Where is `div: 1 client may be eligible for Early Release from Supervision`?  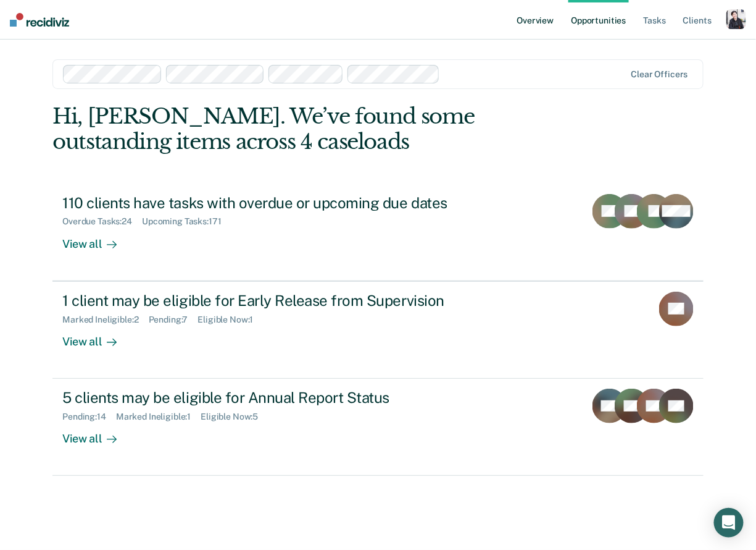 div: 1 client may be eligible for Early Release from Supervision is located at coordinates (279, 300).